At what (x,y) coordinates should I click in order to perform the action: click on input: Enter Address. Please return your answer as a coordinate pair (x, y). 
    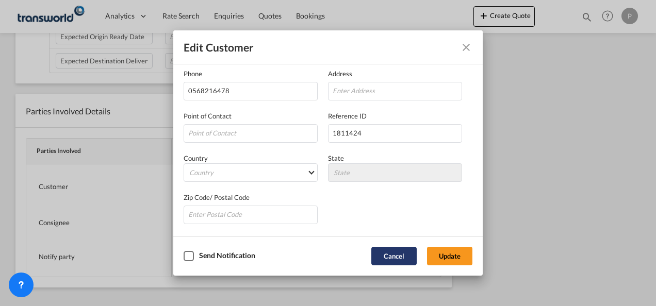
    Looking at the image, I should click on (395, 91).